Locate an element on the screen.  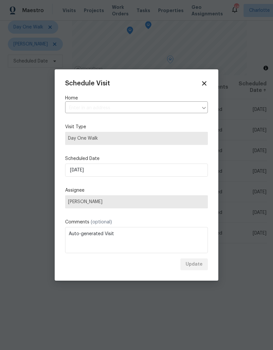
label: Scheduled Date is located at coordinates (136, 159).